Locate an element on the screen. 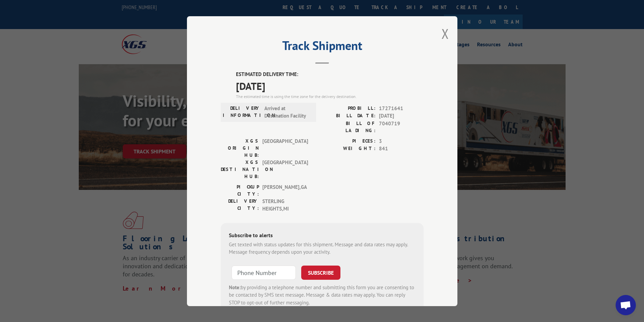 Image resolution: width=644 pixels, height=322 pixels. div: Open chat is located at coordinates (626, 305).